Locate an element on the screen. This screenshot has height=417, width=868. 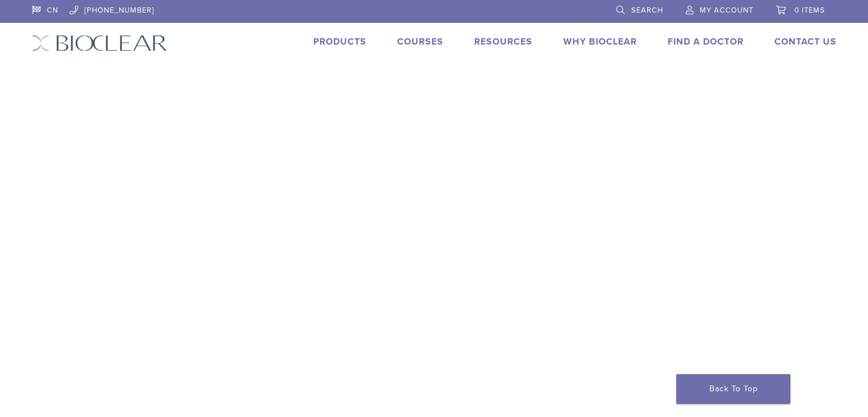
span: 0 items is located at coordinates (810, 11).